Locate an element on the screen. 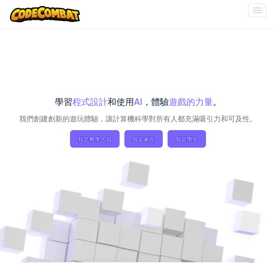  a: 我是教學人員 is located at coordinates (95, 139).